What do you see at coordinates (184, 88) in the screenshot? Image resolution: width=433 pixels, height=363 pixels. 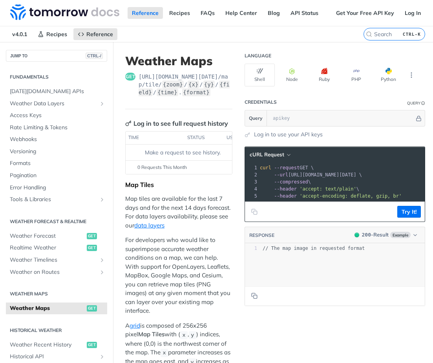 I see `label: {field}` at bounding box center [184, 88].